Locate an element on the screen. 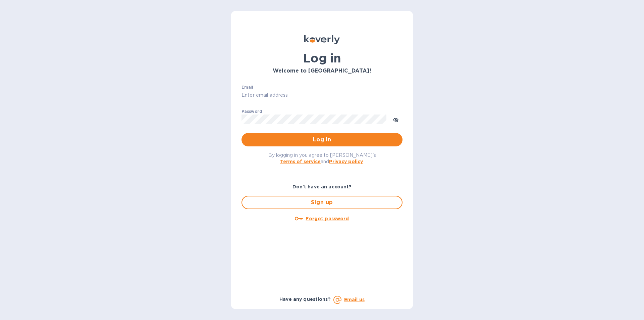 This screenshot has height=320, width=644. span: Sign up is located at coordinates (322, 202).